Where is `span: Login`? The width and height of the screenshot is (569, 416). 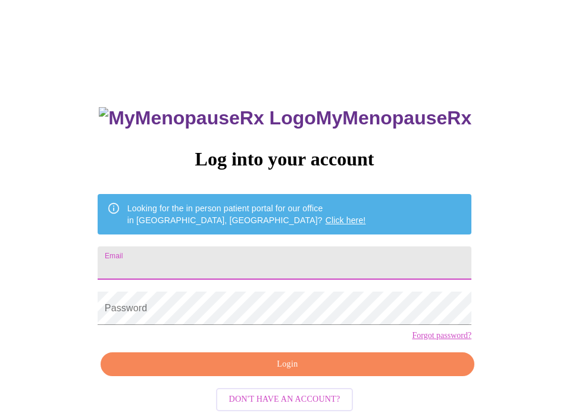
span: Login is located at coordinates (287, 364).